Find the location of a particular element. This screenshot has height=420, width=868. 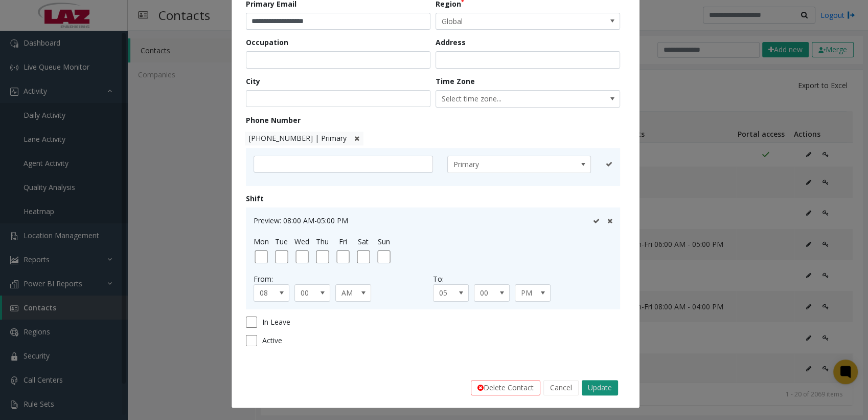

label: Sat is located at coordinates (363, 241).